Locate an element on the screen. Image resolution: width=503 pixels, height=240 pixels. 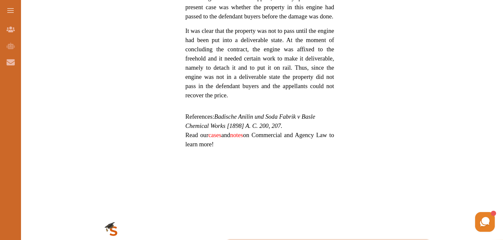
a: cases is located at coordinates (215, 135).